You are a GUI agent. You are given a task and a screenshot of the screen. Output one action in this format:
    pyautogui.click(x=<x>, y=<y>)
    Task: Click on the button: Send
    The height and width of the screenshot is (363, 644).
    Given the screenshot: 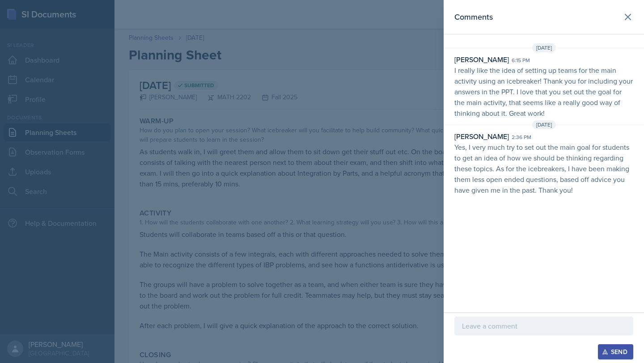 What is the action you would take?
    pyautogui.click(x=616, y=352)
    